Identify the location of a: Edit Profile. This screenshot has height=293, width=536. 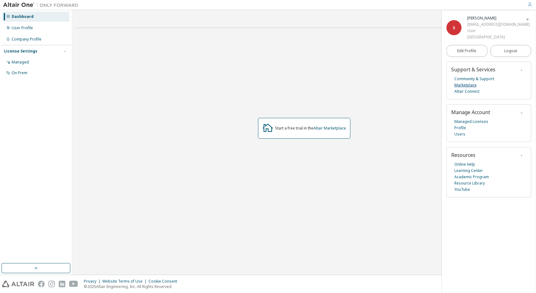
(467, 51).